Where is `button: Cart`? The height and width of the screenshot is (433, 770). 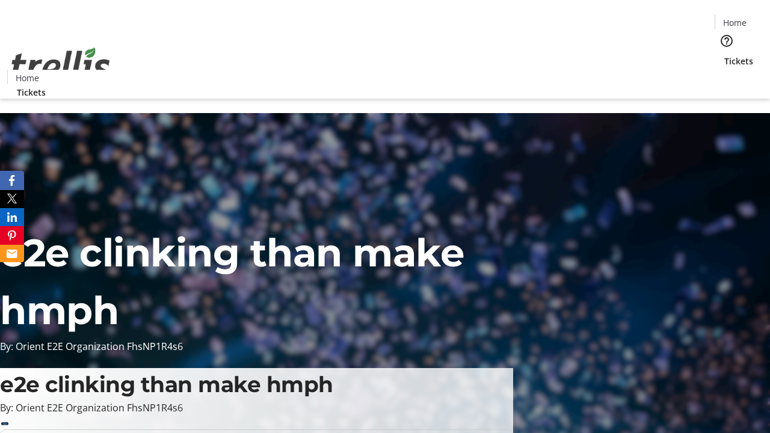 button: Cart is located at coordinates (726, 79).